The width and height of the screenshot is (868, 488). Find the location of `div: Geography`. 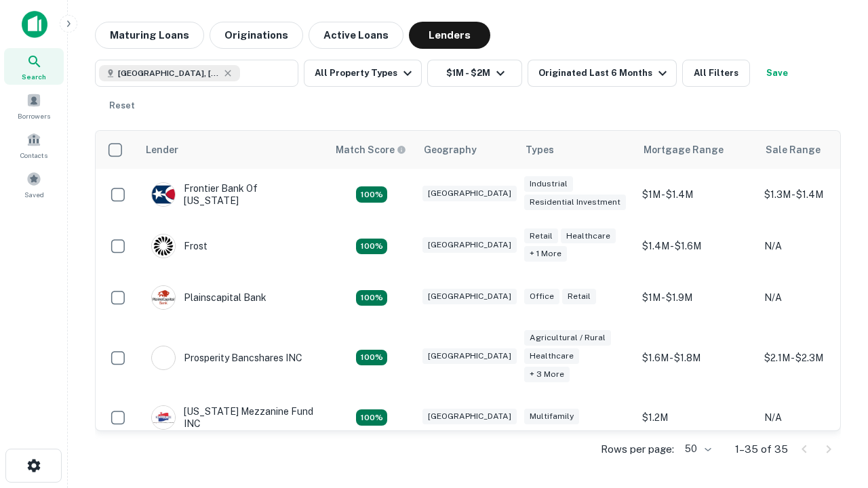

div: Geography is located at coordinates (450, 150).